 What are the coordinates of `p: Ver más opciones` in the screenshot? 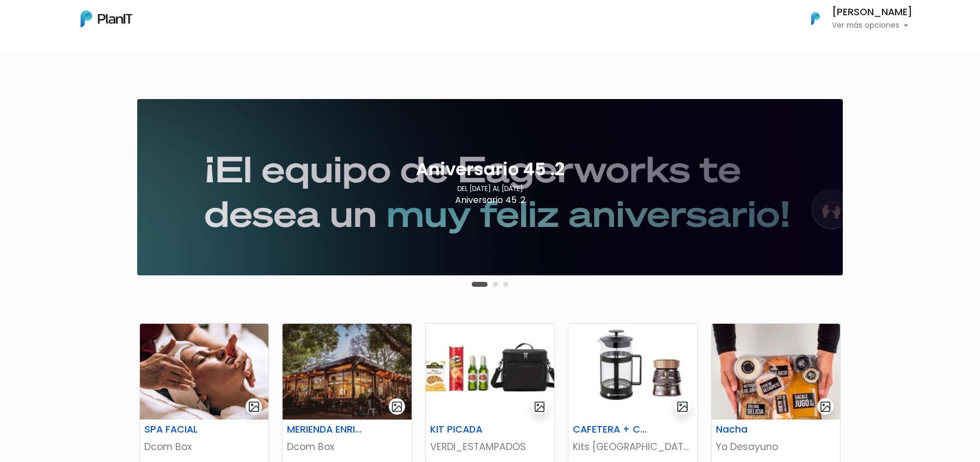 It's located at (873, 26).